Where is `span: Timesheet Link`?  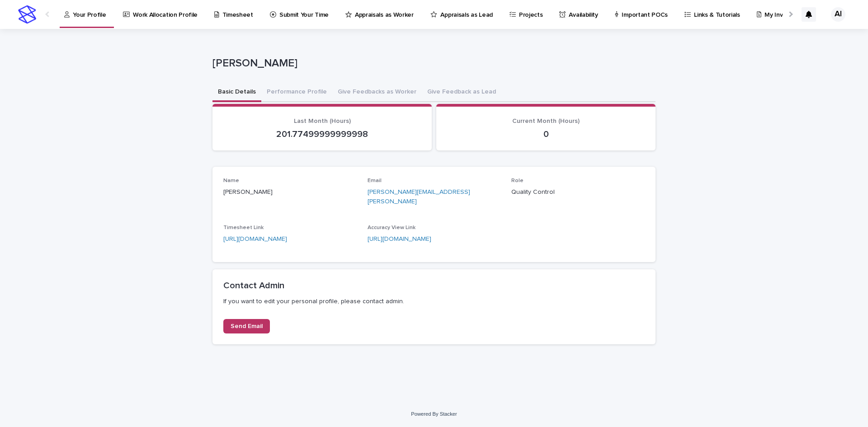 span: Timesheet Link is located at coordinates (243, 228).